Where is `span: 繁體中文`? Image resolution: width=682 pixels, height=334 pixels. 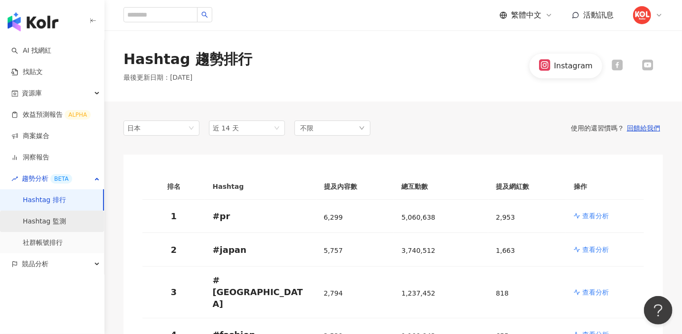
span: 繁體中文 is located at coordinates (526, 15).